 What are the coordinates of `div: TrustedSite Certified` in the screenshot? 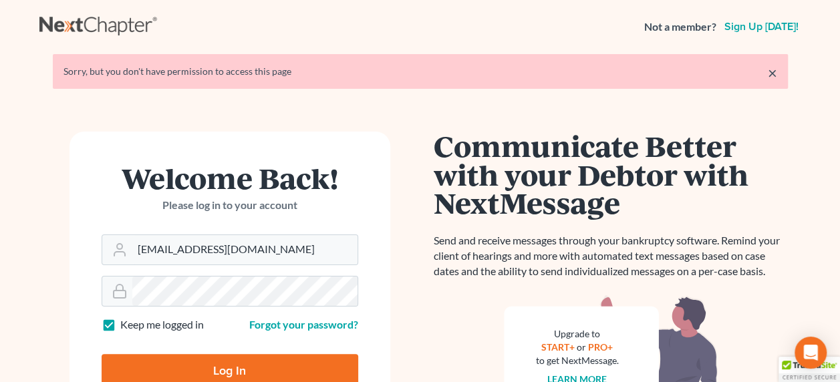 It's located at (809, 370).